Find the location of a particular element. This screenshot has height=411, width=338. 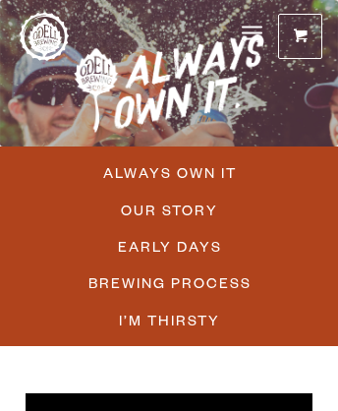

span: Early Days is located at coordinates (170, 246).